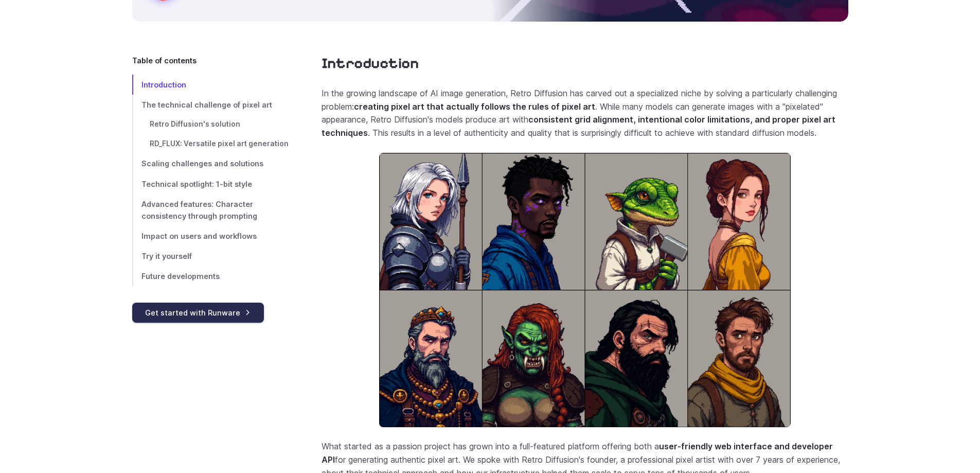 The image size is (980, 473). What do you see at coordinates (163, 84) in the screenshot?
I see `span: Introduction` at bounding box center [163, 84].